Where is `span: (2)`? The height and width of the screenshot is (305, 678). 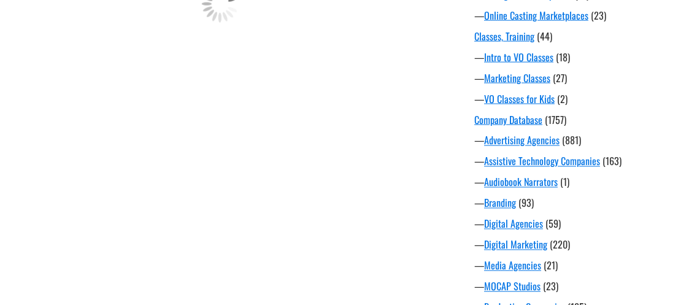
span: (2) is located at coordinates (562, 99).